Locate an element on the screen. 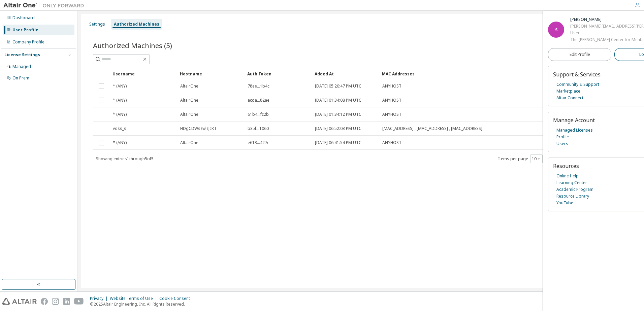 The image size is (644, 311). img: youtube.svg is located at coordinates (79, 301).